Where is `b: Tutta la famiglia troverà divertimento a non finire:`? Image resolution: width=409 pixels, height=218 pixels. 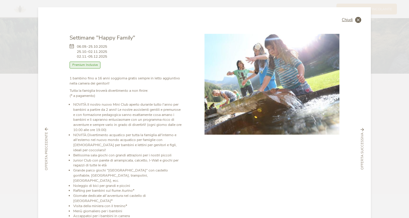 b: Tutta la famiglia troverà divertimento a non finire: is located at coordinates (109, 91).